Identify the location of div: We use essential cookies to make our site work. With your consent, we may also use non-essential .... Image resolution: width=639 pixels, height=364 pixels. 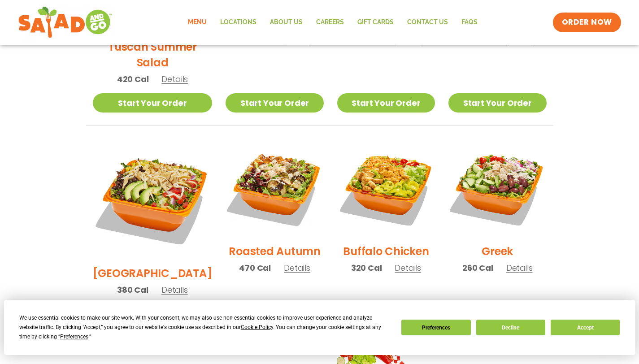
(205, 327).